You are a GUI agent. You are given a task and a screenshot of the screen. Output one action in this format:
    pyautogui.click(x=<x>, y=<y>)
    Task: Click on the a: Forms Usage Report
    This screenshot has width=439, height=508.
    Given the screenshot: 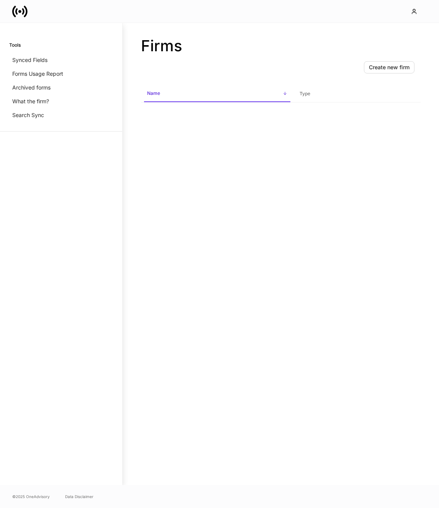 What is the action you would take?
    pyautogui.click(x=61, y=74)
    